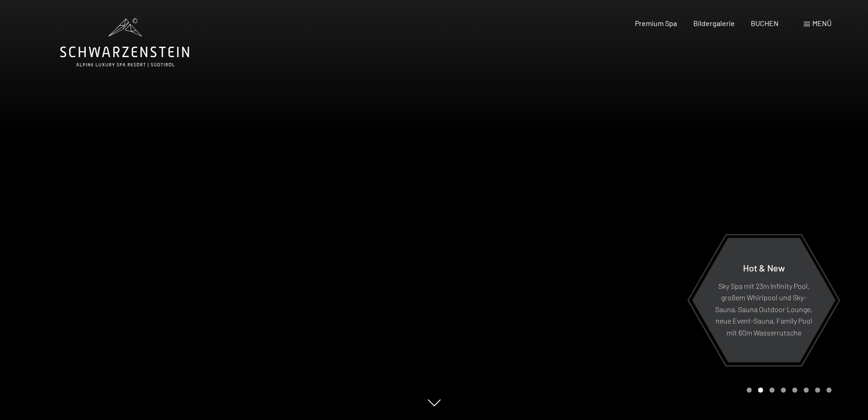 This screenshot has width=868, height=420. I want to click on span: Bildergalerie, so click(714, 23).